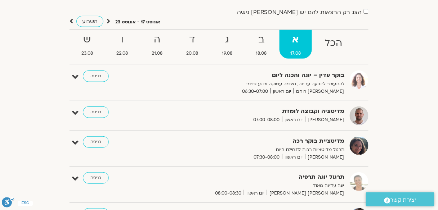 The height and width of the screenshot is (210, 438). Describe the element at coordinates (256, 84) in the screenshot. I see `p: להתעורר לתנועה עדינה, נשימה עמוקה ורוגע פנימי` at that location.